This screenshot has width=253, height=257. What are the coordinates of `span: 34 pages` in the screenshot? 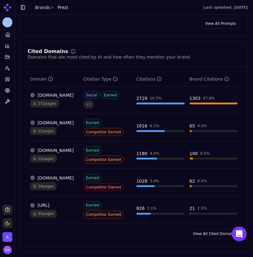 It's located at (43, 186).